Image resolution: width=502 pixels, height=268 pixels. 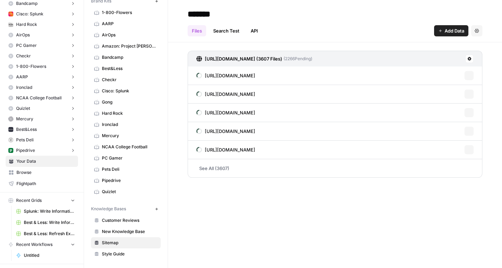 I want to click on span: AARP, so click(x=22, y=77).